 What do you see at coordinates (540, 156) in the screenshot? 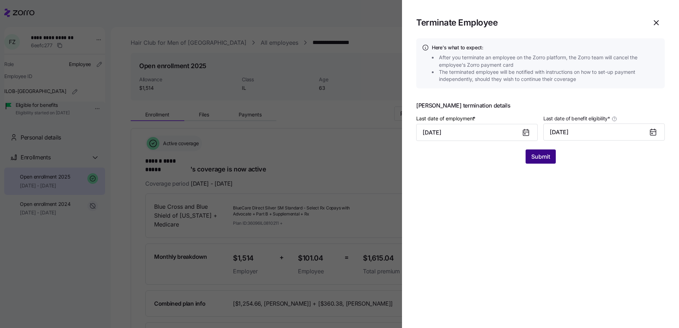
I see `button: Submit` at bounding box center [540, 156].